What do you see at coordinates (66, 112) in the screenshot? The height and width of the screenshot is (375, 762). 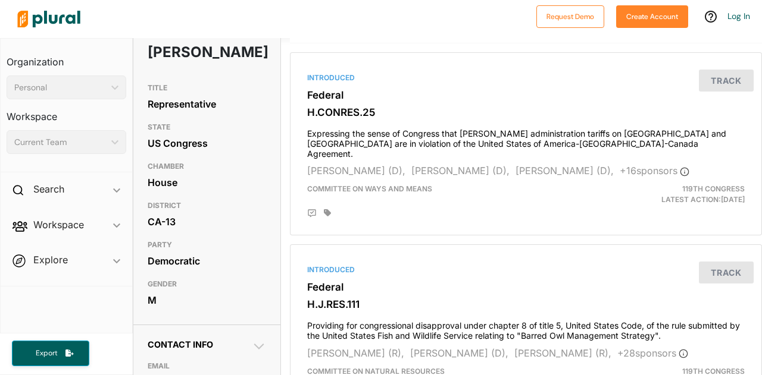 I see `h3: Workspace` at bounding box center [66, 112].